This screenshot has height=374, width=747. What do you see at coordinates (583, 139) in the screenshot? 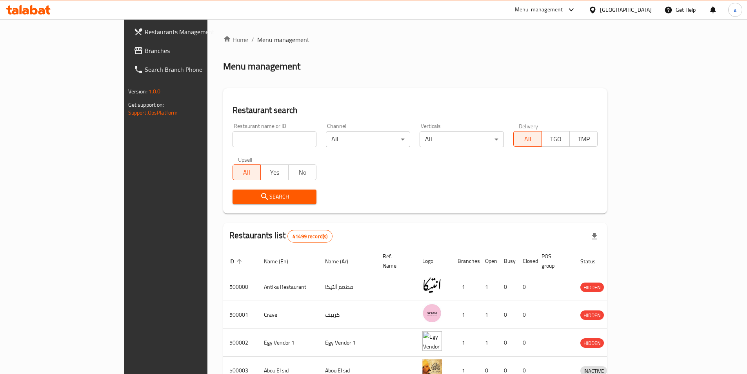
I see `span: TMP` at bounding box center [583, 139].